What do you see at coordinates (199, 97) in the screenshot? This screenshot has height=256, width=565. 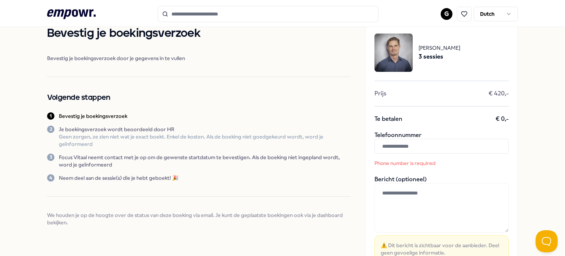 I see `h2: Volgende stappen` at bounding box center [199, 97].